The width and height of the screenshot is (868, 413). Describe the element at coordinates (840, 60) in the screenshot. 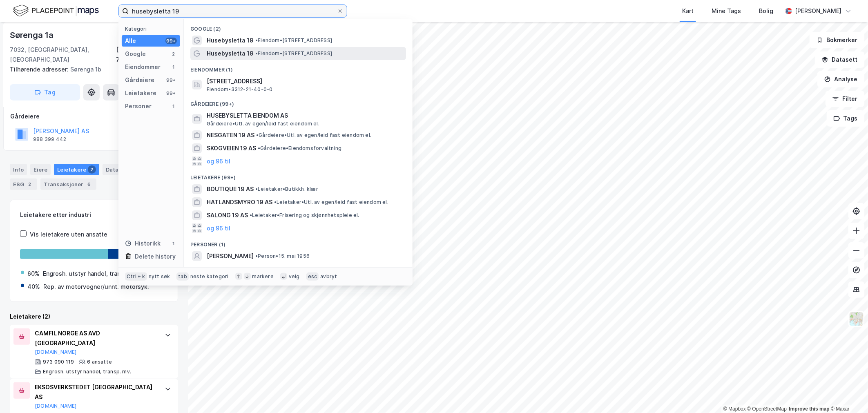

I see `button: Datasett` at that location.